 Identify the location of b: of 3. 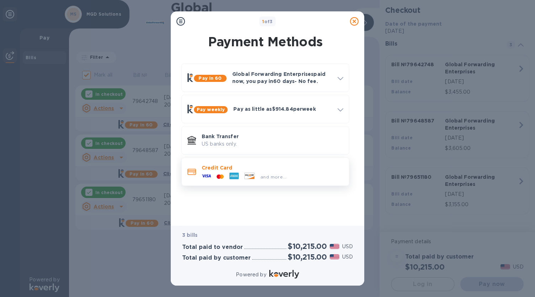
(268, 21).